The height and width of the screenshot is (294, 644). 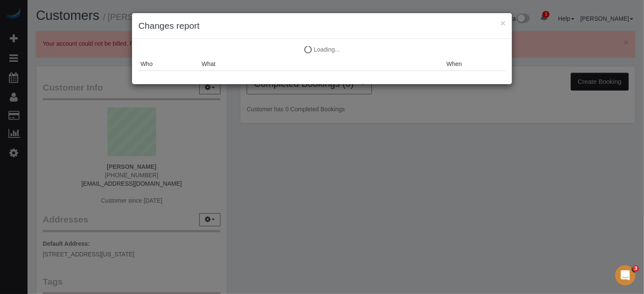 What do you see at coordinates (637, 268) in the screenshot?
I see `span: 3` at bounding box center [637, 268].